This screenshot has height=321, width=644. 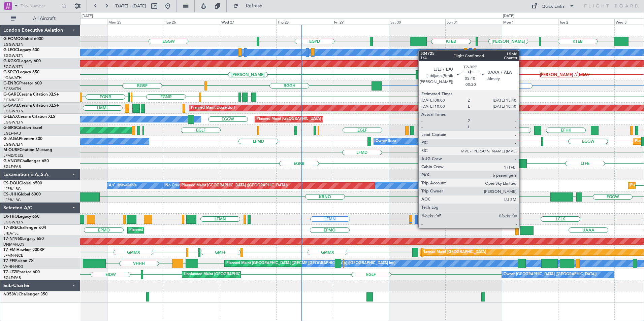 What do you see at coordinates (254, 6) in the screenshot?
I see `span: Refresh` at bounding box center [254, 6].